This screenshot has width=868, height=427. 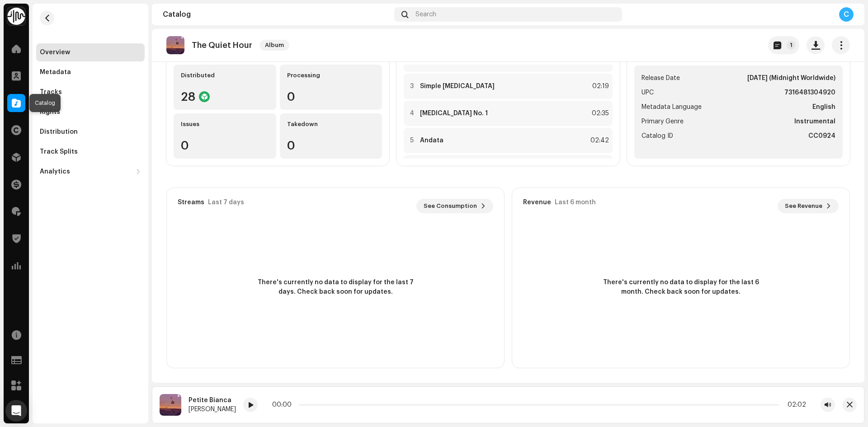 I want to click on p: The Quiet Hour, so click(x=222, y=45).